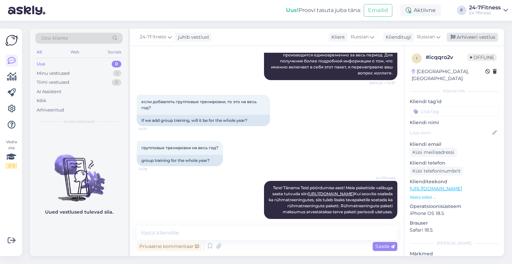 The image size is (512, 264). What do you see at coordinates (472, 37) in the screenshot?
I see `div: Arhiveeri vestlus` at bounding box center [472, 37].